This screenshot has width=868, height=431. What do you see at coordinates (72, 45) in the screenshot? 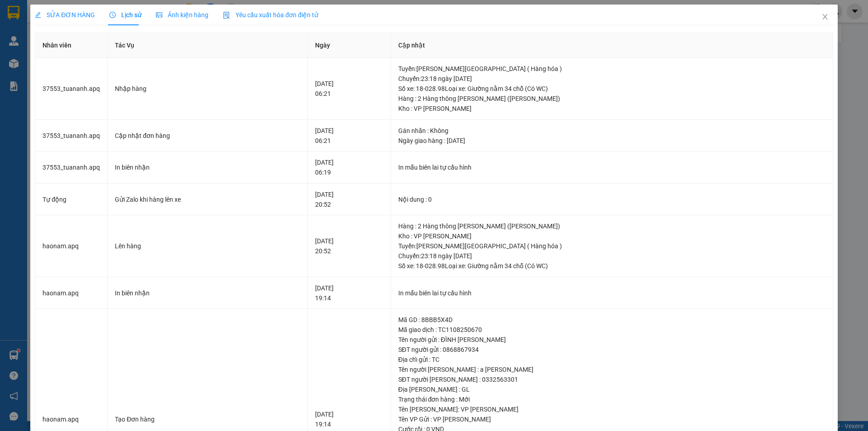
I see `th: Nhân viên` at bounding box center [72, 45].